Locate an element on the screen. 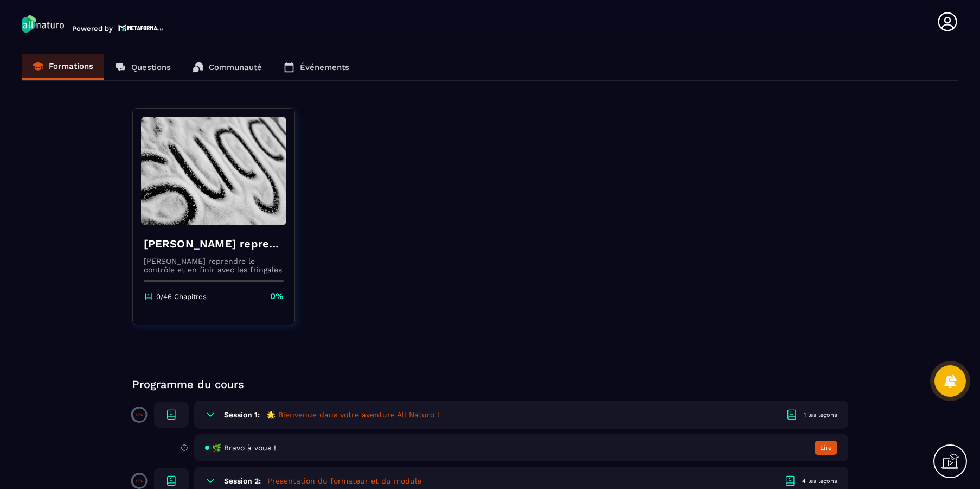  h6: Session 1: is located at coordinates (242, 414).